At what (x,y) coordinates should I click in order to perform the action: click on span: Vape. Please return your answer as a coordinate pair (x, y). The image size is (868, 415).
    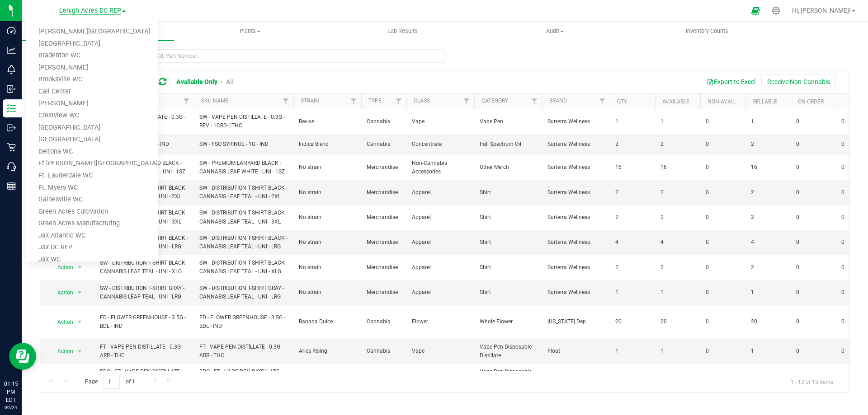
    Looking at the image, I should click on (440, 122).